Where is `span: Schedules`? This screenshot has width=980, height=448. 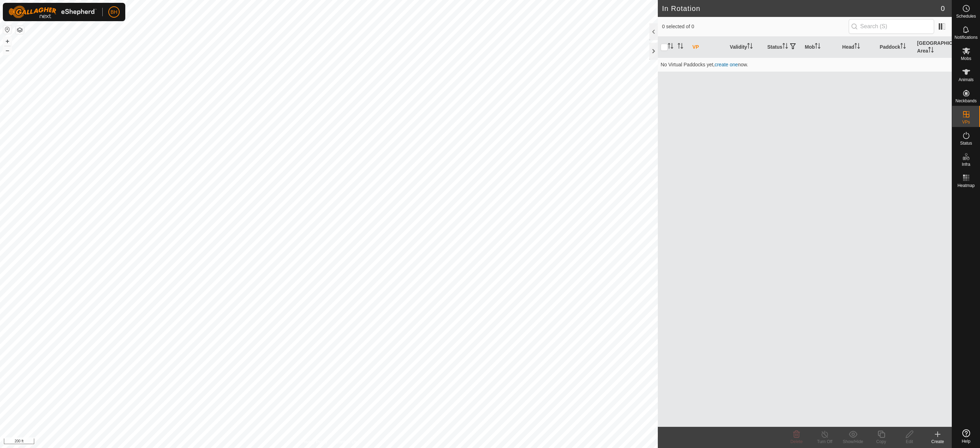
span: Schedules is located at coordinates (966, 16).